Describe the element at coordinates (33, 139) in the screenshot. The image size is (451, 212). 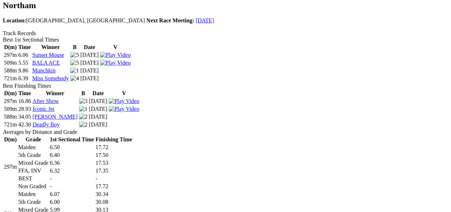
I see `th: Grade` at that location.